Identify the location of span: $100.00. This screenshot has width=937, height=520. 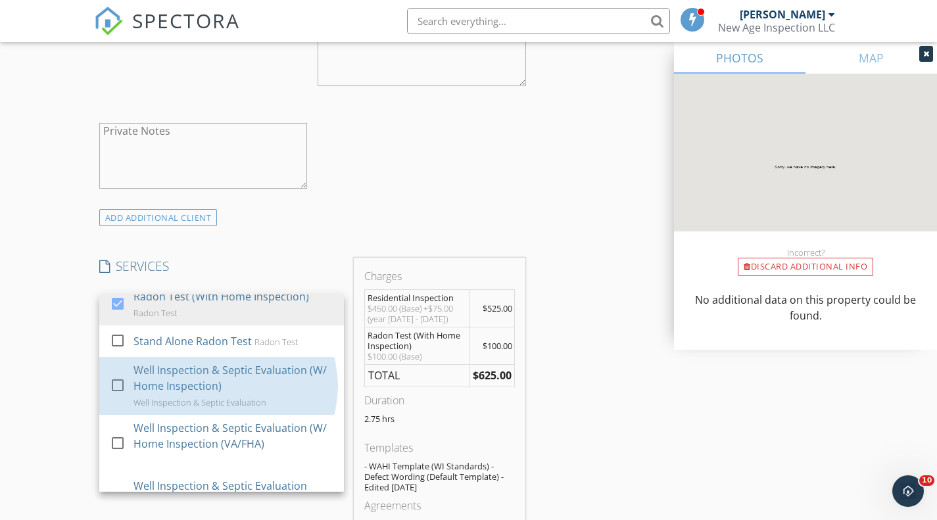
(497, 346).